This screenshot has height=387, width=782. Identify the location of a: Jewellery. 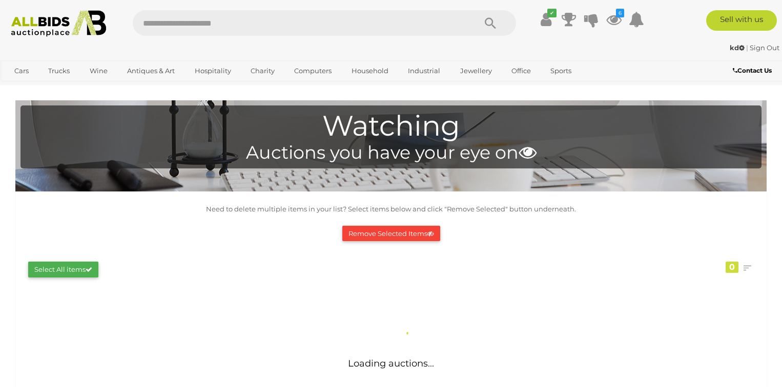
(476, 71).